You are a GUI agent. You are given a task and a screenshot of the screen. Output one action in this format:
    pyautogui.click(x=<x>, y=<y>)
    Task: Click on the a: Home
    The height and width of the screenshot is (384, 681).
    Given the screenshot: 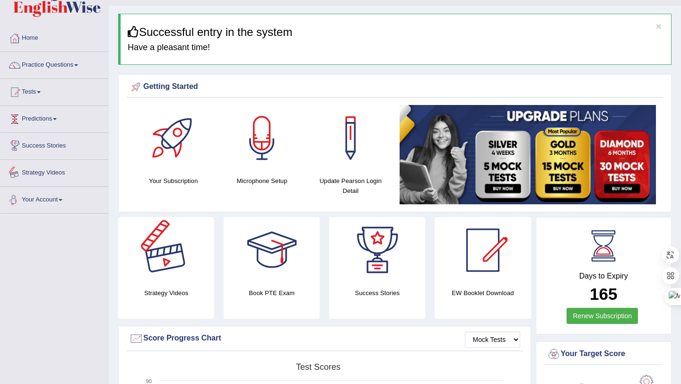 What is the action you would take?
    pyautogui.click(x=54, y=37)
    